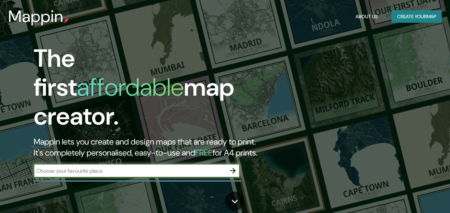  I want to click on h1: The first map creator., so click(146, 90).